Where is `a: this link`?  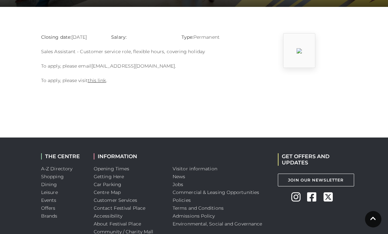 a: this link is located at coordinates (97, 81).